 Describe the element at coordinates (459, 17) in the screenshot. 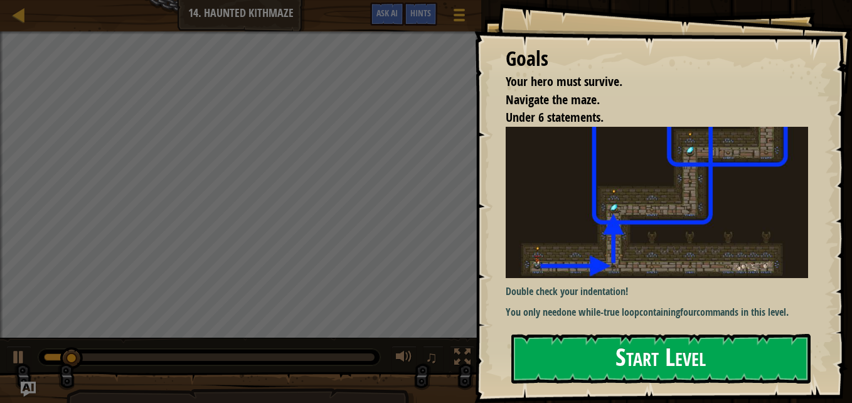

I see `button: Show game menu` at that location.